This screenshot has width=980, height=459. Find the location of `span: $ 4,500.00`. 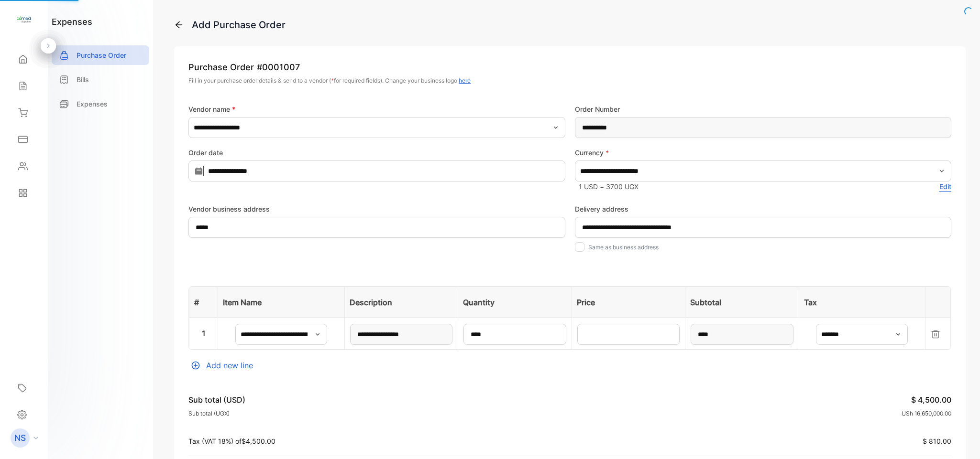

span: $ 4,500.00 is located at coordinates (932, 400).